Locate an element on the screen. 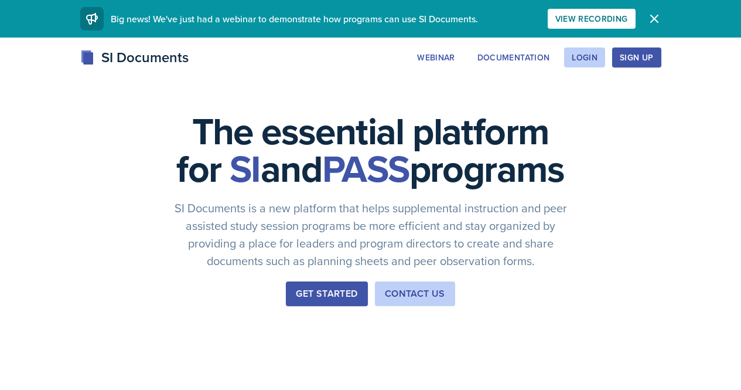 This screenshot has height=390, width=741. div: Get Started is located at coordinates (326, 294).